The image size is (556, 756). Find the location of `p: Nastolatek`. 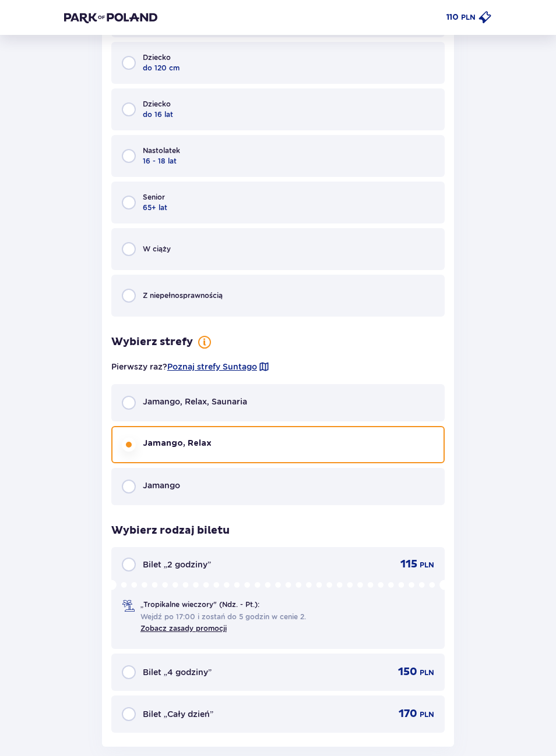

p: Nastolatek is located at coordinates (161, 151).